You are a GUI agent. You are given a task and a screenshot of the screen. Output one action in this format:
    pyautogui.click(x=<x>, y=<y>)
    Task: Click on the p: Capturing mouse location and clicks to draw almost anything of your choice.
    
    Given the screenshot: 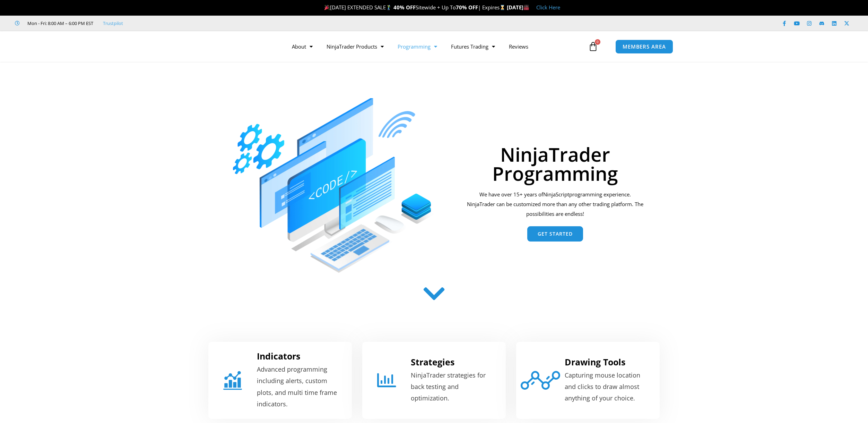 What is the action you would take?
    pyautogui.click(x=607, y=387)
    